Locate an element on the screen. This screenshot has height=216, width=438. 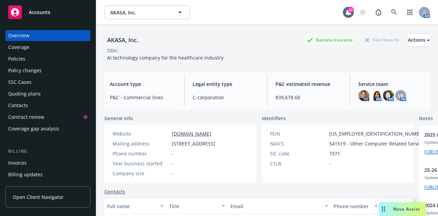
div: Business Insurance is located at coordinates (330, 40).